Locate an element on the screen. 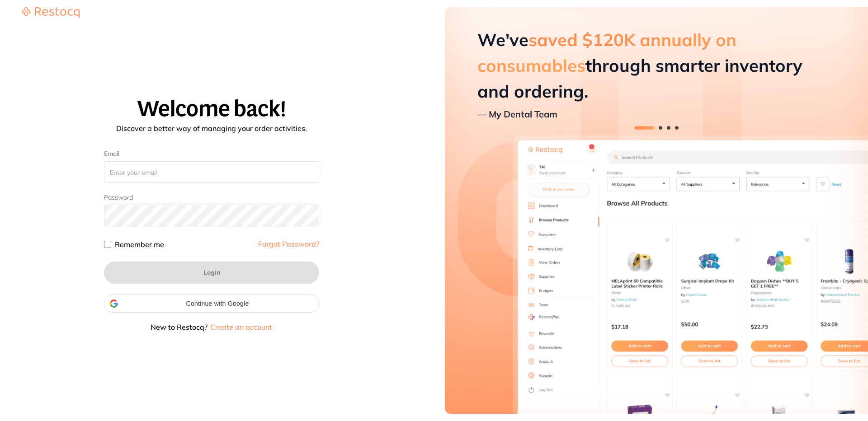  p: Discover a better way of managing your order activities. is located at coordinates (211, 128).